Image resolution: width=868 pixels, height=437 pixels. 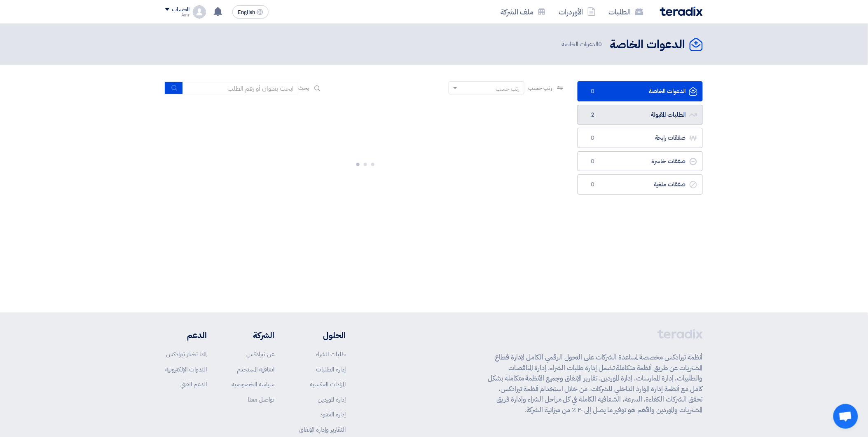 I want to click on span: 2, so click(x=592, y=115).